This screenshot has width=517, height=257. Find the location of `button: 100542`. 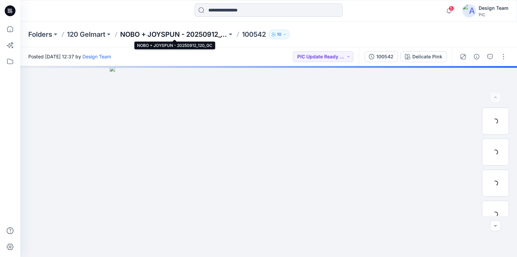

button: 100542 is located at coordinates (381, 57).